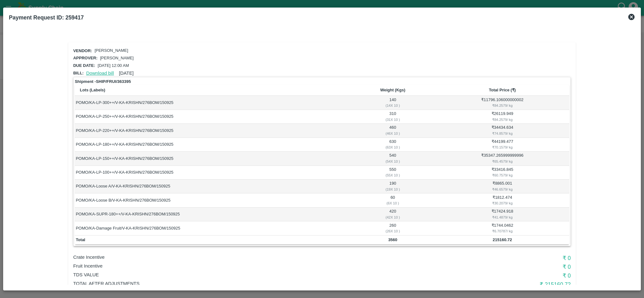 The image size is (644, 298). I want to click on div: ₹ 65.4579 / kg, so click(502, 161).